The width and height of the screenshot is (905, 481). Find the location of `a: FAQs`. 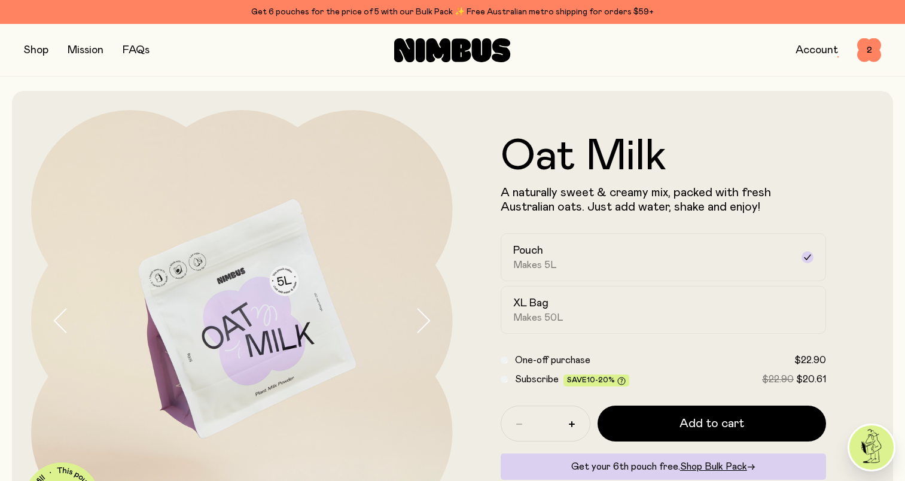

a: FAQs is located at coordinates (136, 50).